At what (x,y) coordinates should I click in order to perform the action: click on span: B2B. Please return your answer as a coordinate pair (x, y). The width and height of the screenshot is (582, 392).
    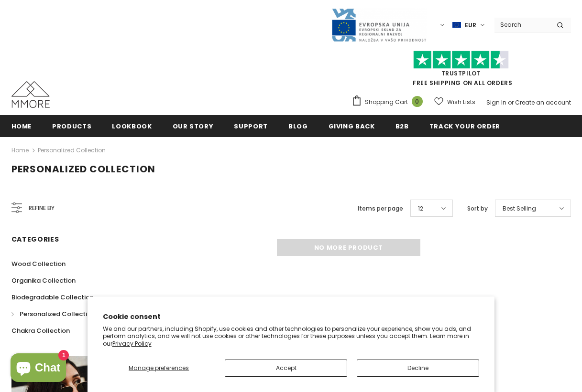
    Looking at the image, I should click on (402, 126).